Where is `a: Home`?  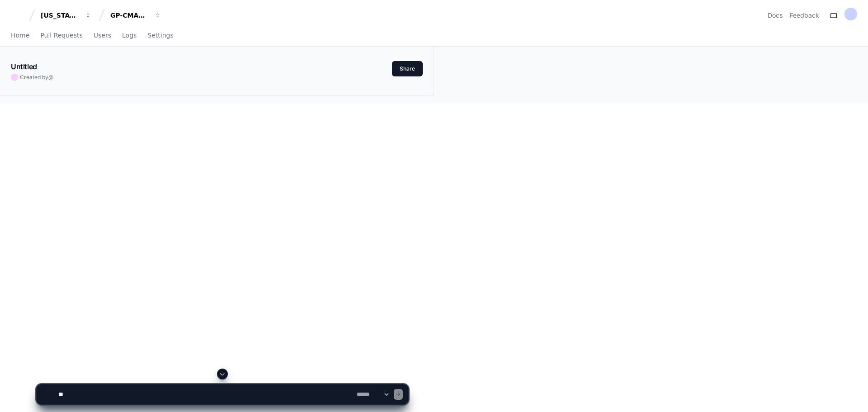
a: Home is located at coordinates (20, 36).